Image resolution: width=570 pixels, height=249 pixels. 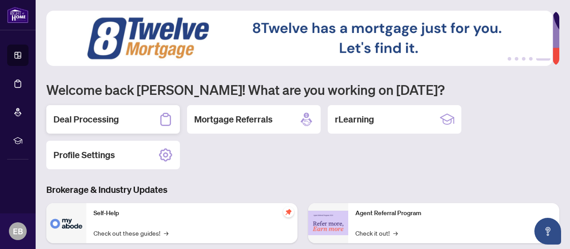 I want to click on button: 2, so click(x=516, y=59).